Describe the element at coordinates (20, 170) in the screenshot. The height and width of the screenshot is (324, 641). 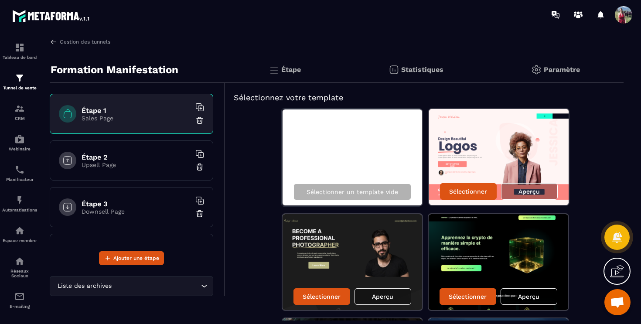
I see `img: scheduler` at that location.